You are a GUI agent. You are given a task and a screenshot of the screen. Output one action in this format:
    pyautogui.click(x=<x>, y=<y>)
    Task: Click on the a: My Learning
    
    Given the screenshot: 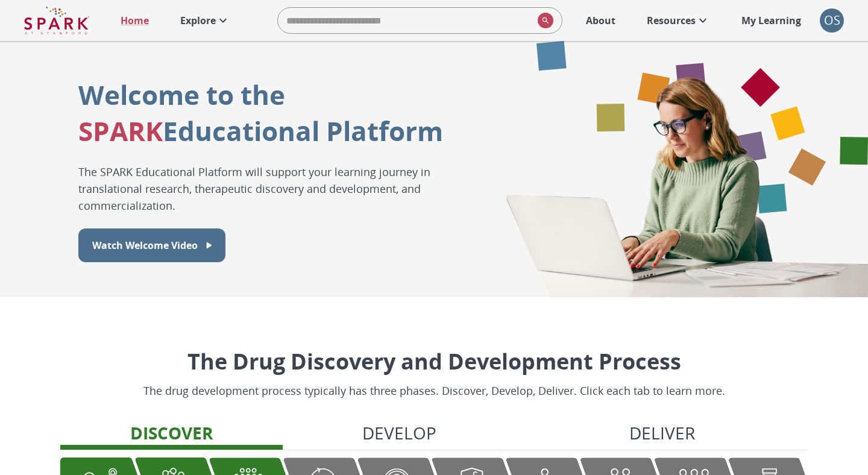 What is the action you would take?
    pyautogui.click(x=772, y=21)
    